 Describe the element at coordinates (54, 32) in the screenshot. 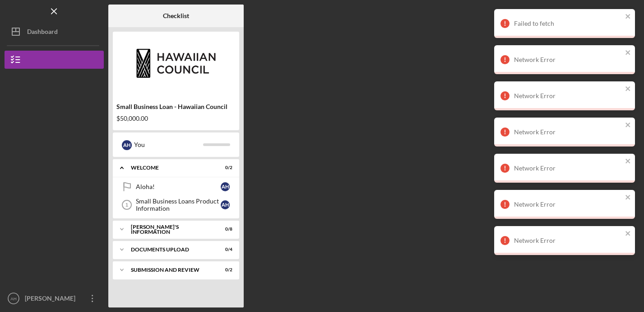

I see `button: Dashboard` at that location.